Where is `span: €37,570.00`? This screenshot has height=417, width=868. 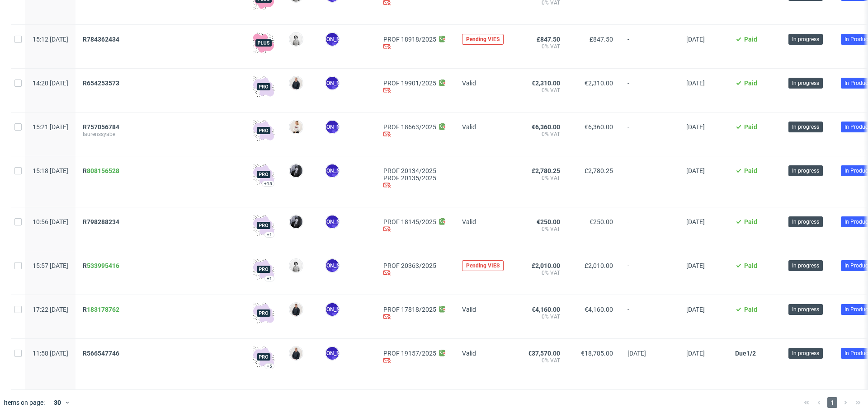
span: €37,570.00 is located at coordinates (544, 353).